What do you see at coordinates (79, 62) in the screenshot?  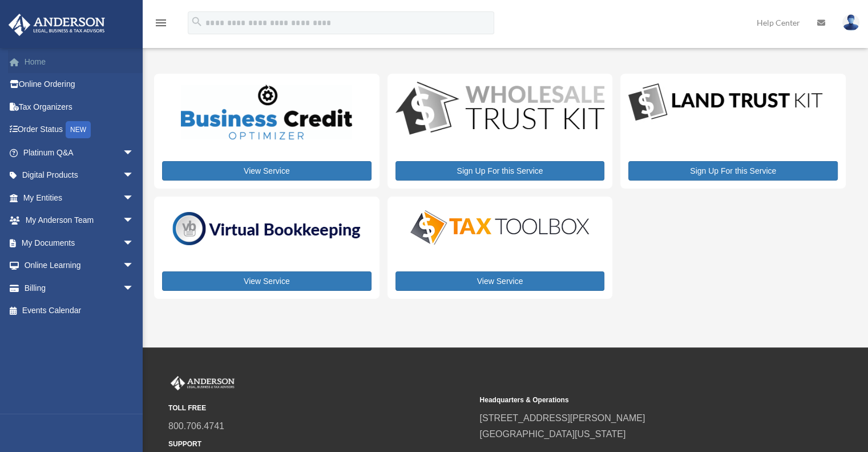 I see `a: Home` at bounding box center [79, 62].